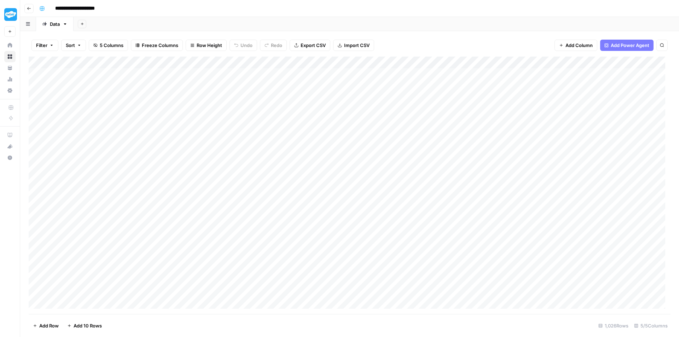  Describe the element at coordinates (10, 68) in the screenshot. I see `a: Your Data` at that location.